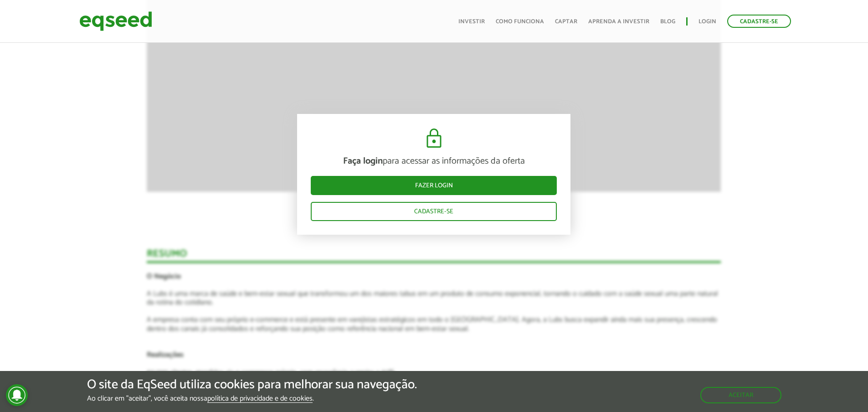  I want to click on button: Aceitar, so click(741, 395).